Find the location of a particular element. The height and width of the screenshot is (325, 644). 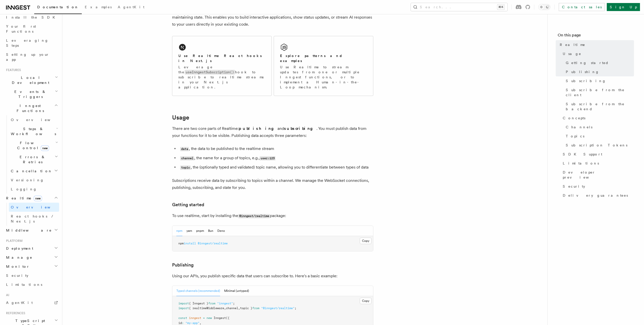

button: Middleware is located at coordinates (31, 230).